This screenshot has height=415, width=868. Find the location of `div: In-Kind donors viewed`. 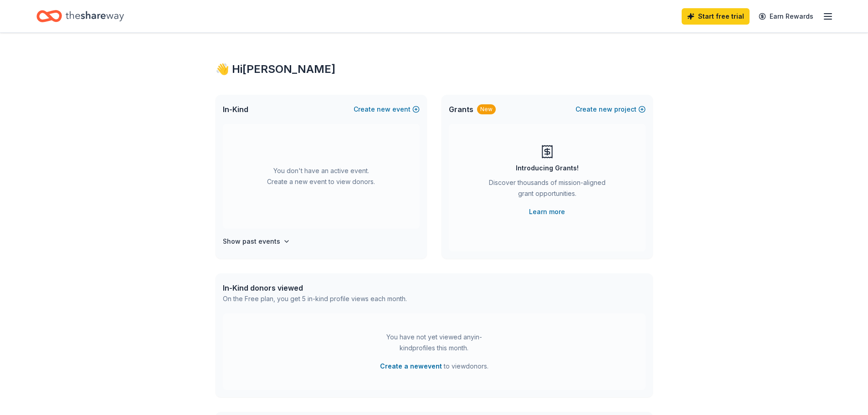

div: In-Kind donors viewed is located at coordinates (315, 288).